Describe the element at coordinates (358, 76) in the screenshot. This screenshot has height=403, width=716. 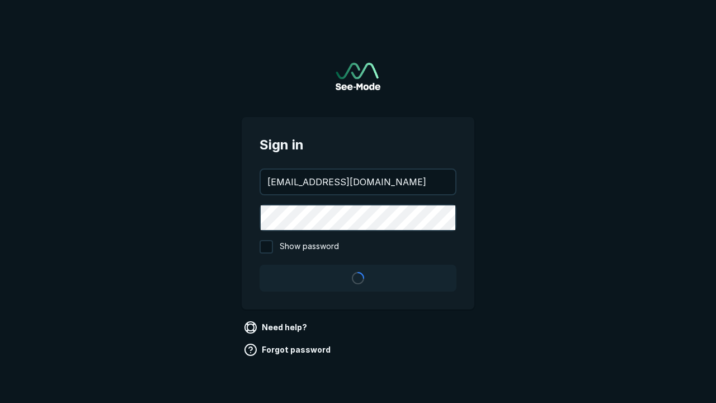
I see `a: Go to sign in` at that location.